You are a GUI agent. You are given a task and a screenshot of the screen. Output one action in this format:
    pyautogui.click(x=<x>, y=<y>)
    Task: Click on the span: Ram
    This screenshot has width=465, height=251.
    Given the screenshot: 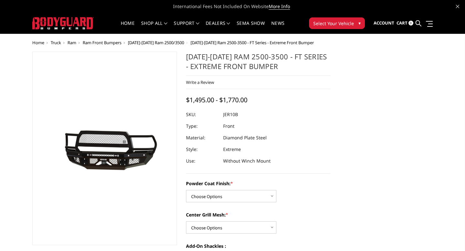 What is the action you would take?
    pyautogui.click(x=72, y=43)
    